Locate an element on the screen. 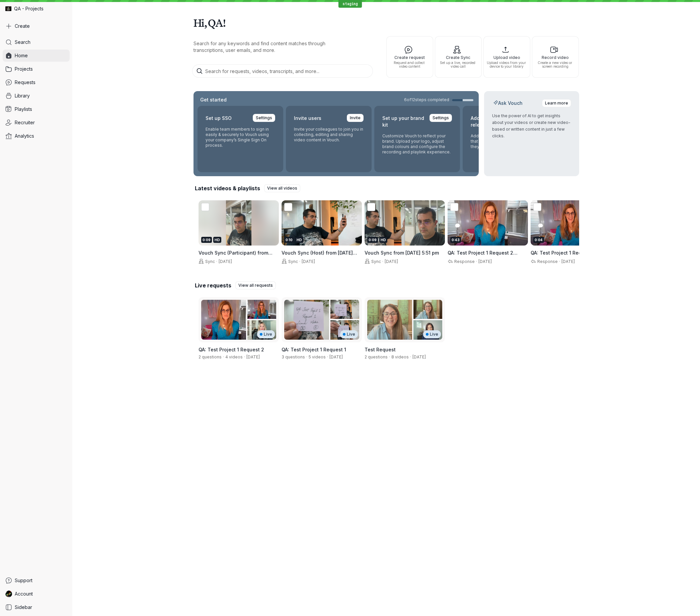 The height and width of the screenshot is (616, 700). h2: Set up SSO is located at coordinates (219, 118).